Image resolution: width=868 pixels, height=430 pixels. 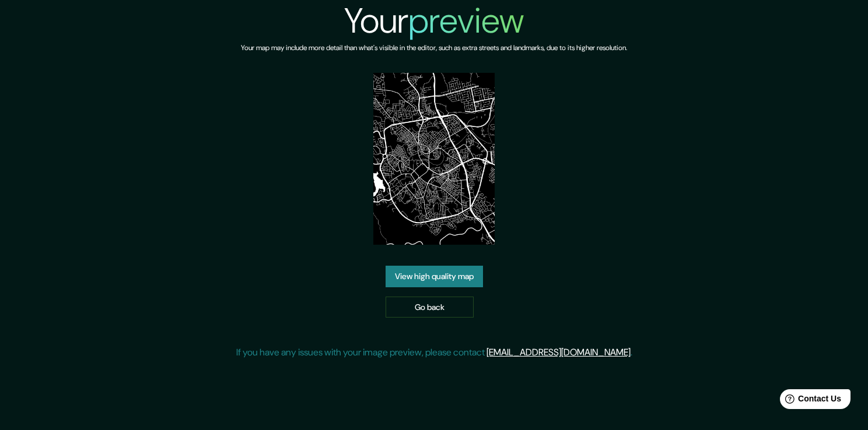 What do you see at coordinates (434, 48) in the screenshot?
I see `h6: Your map may include more detail than what's visible in the editor, such as extra streets and lan...` at bounding box center [434, 48].